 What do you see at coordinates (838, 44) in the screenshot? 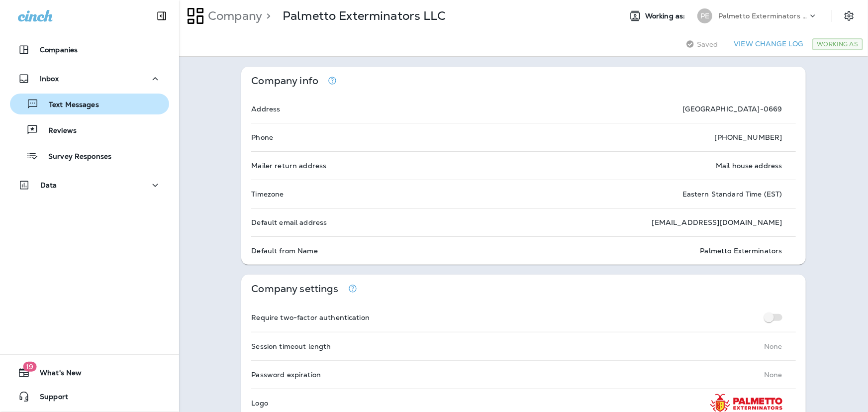
I see `div: Working As` at bounding box center [838, 44].